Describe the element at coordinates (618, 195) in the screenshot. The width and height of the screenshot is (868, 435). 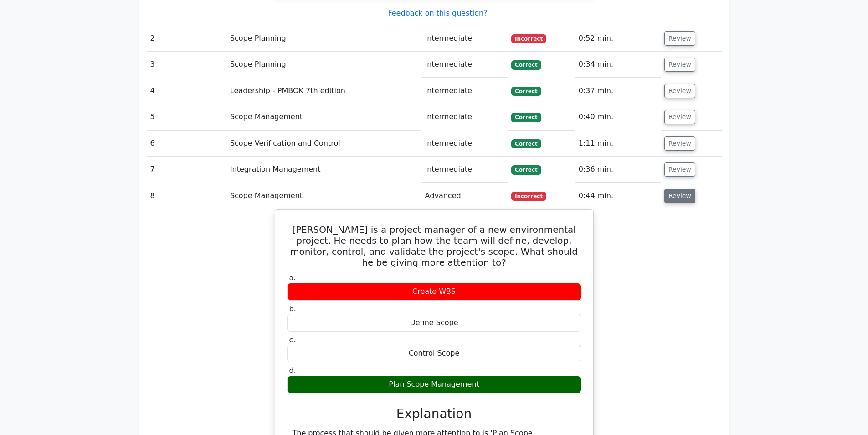
I see `td: 0:44 min.` at that location.